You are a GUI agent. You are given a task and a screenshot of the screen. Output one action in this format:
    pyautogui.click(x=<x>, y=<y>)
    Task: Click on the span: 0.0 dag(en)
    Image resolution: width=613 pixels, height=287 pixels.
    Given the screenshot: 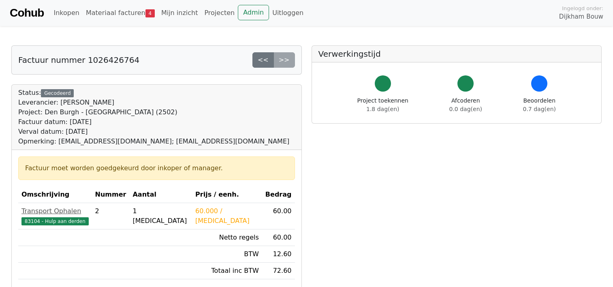 What is the action you would take?
    pyautogui.click(x=466, y=109)
    